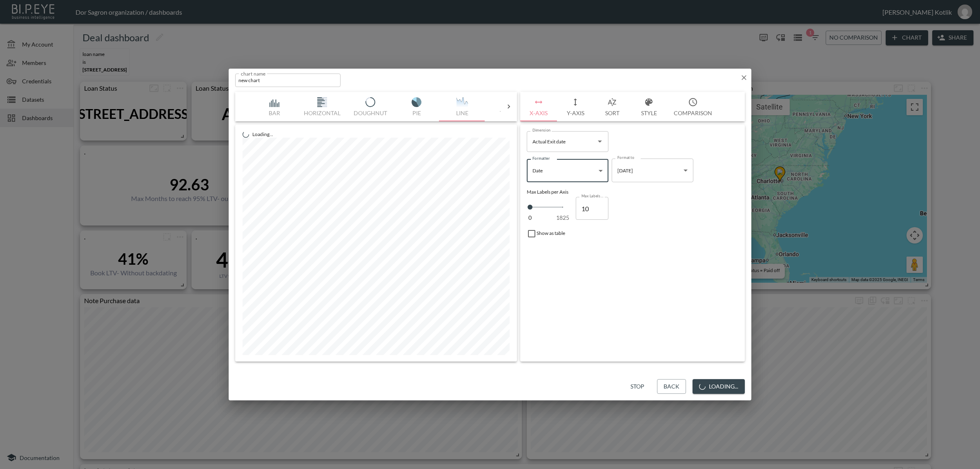  I want to click on input: Dimension, so click(562, 141).